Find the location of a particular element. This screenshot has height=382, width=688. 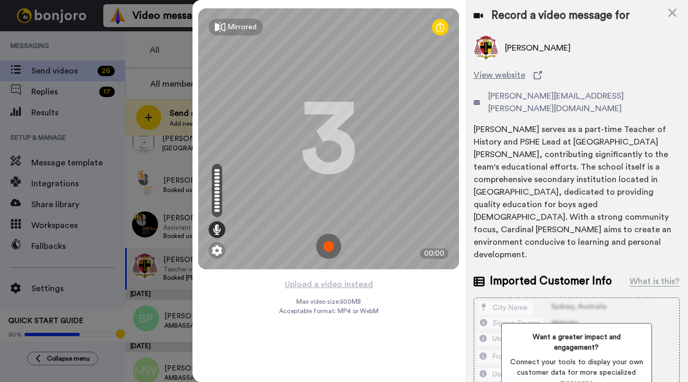

p: Message from Amy, sent 6w ago is located at coordinates (102, 44).